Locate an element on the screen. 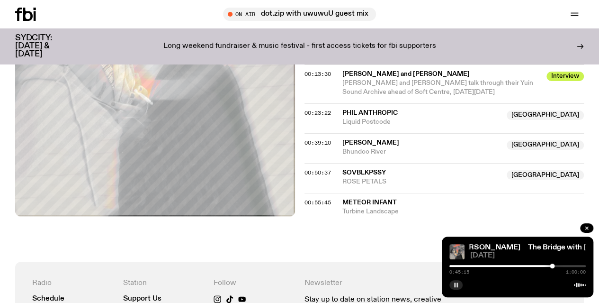 This screenshot has width=599, height=303. h4: Follow is located at coordinates (254, 283).